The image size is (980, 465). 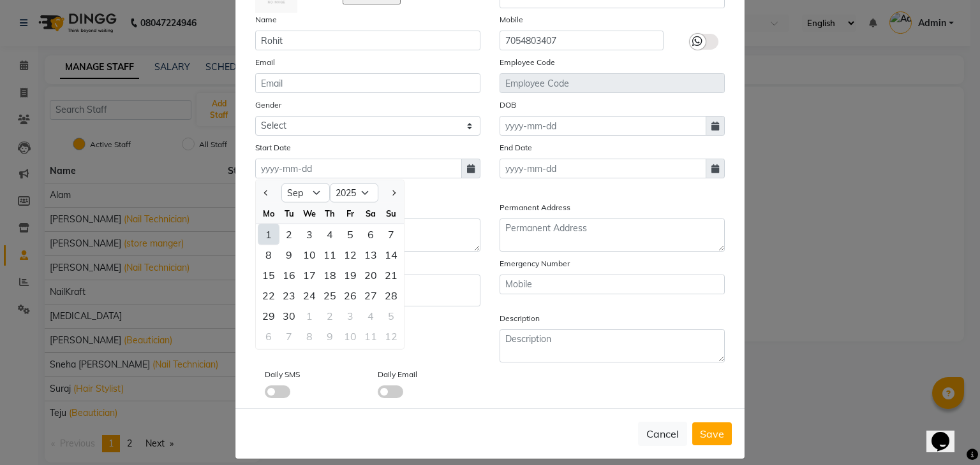 What do you see at coordinates (310, 275) in the screenshot?
I see `div: 17` at bounding box center [310, 275].